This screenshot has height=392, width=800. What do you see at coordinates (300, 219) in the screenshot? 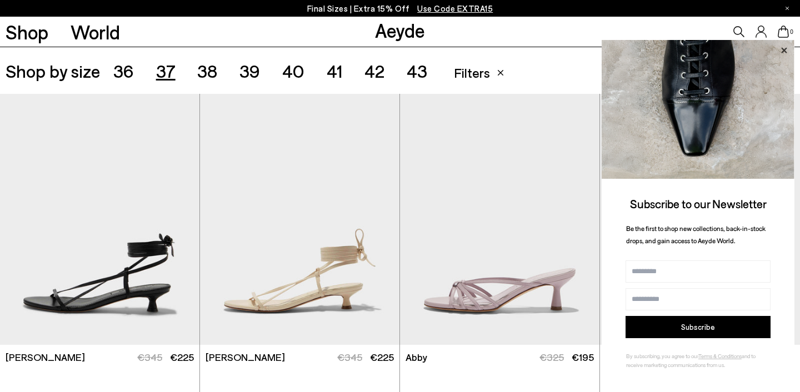
I see `img: Paige Leather Kitten-Heel Sandals` at bounding box center [300, 219].